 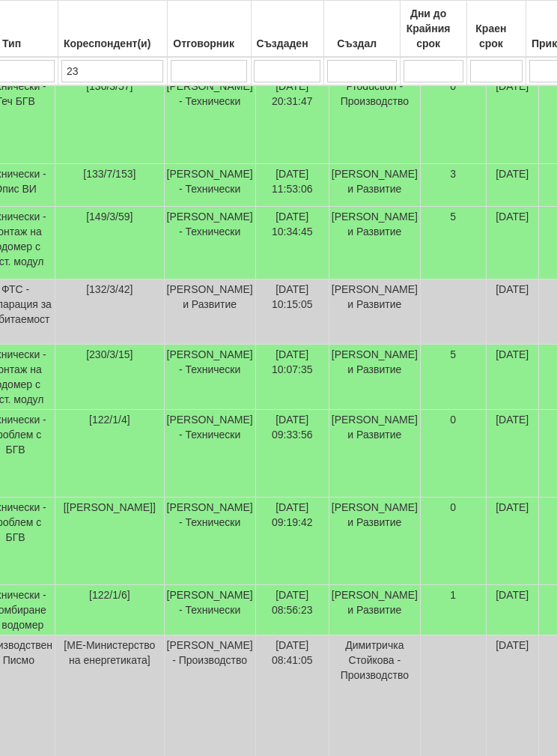 I want to click on div: Краен срок, so click(x=497, y=36).